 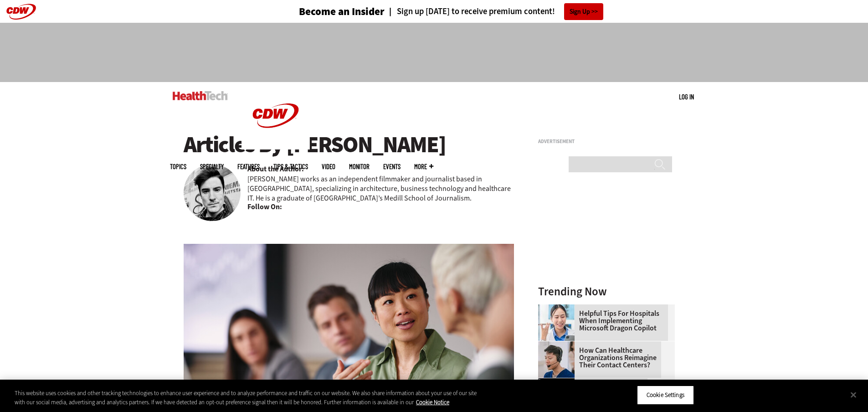 I want to click on a: Become an Insider, so click(x=324, y=11).